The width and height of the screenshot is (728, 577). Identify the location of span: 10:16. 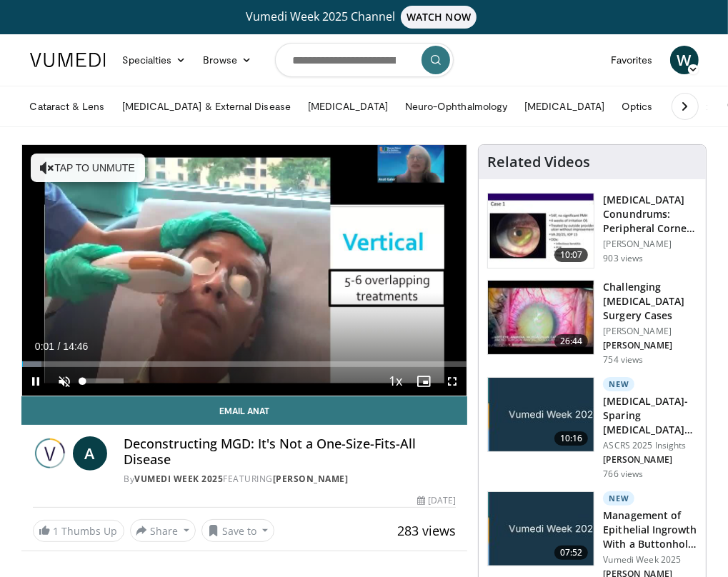
(571, 438).